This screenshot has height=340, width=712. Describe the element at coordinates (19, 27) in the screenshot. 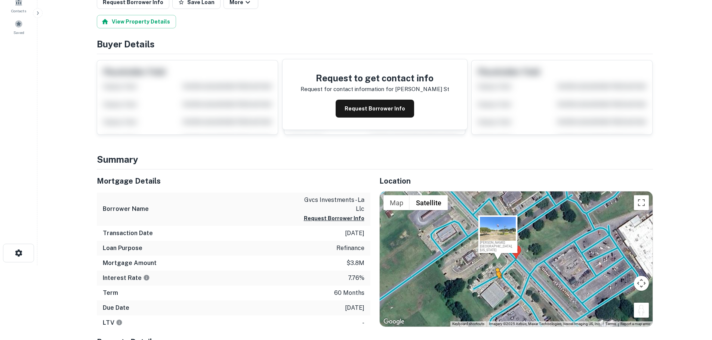

I see `div: Saved` at that location.